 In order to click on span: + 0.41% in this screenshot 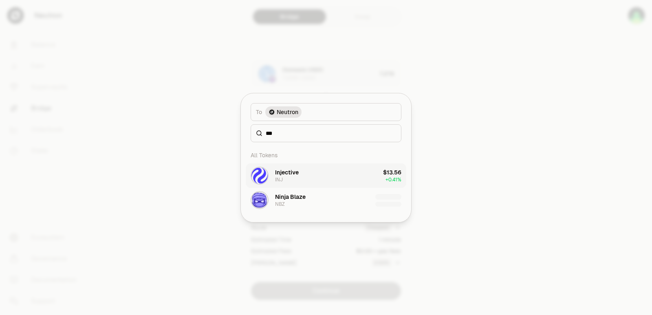, I will do `click(393, 180)`.